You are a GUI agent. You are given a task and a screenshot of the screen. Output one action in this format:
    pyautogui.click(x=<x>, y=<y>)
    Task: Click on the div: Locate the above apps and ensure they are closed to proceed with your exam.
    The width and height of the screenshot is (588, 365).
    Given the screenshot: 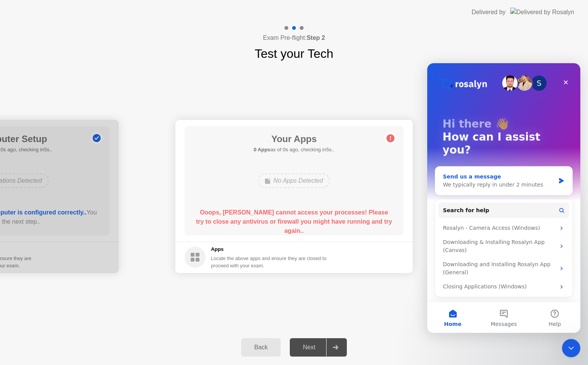 What is the action you would take?
    pyautogui.click(x=269, y=262)
    